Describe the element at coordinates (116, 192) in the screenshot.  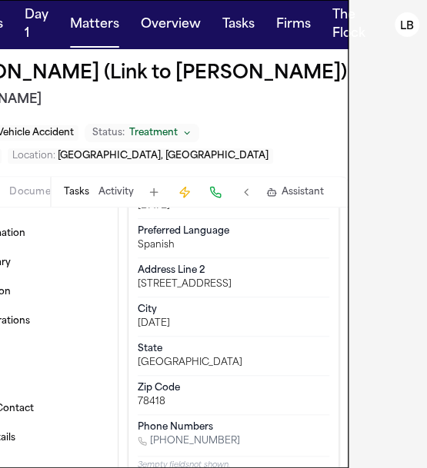
I see `button: Activity` at that location.